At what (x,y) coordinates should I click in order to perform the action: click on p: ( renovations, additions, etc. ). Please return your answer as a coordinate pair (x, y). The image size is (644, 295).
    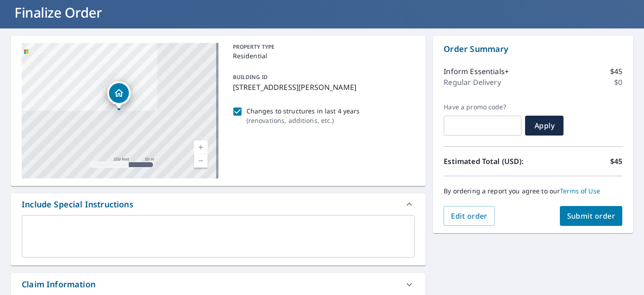
    Looking at the image, I should click on (303, 120).